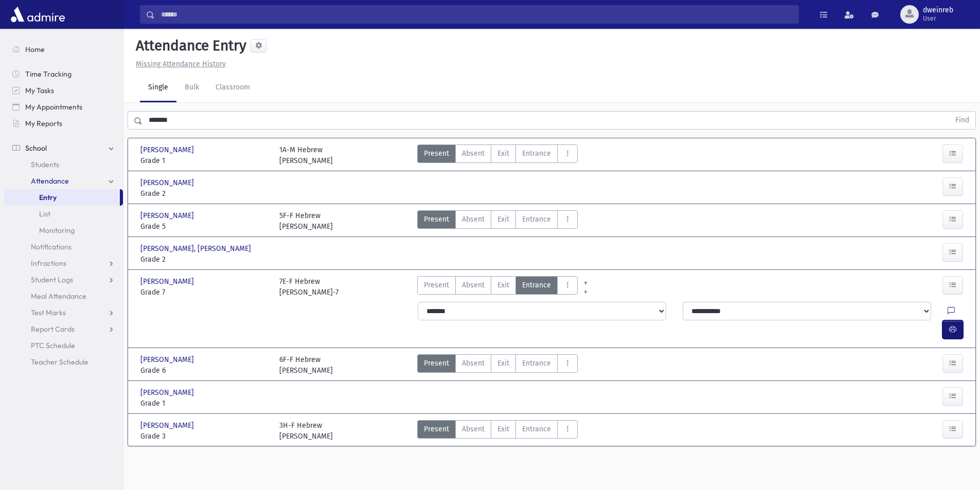 Image resolution: width=980 pixels, height=490 pixels. What do you see at coordinates (45, 214) in the screenshot?
I see `span: List` at bounding box center [45, 214].